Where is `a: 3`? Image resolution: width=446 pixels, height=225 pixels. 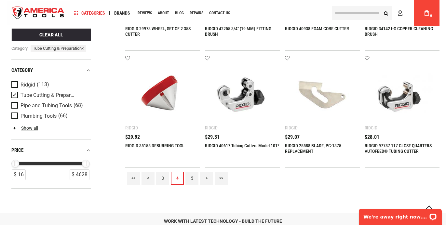 a: 3 is located at coordinates (163, 178).